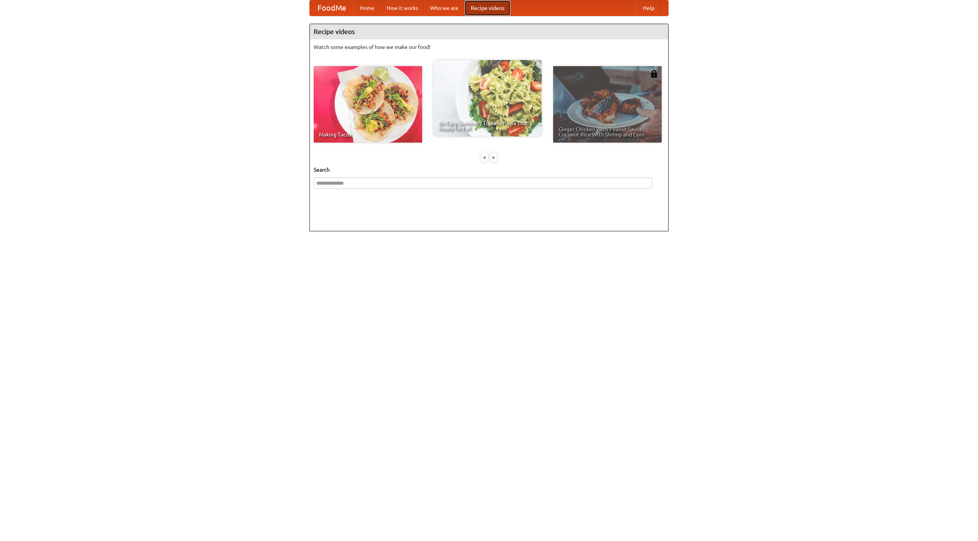  I want to click on a: An Easy, Summery Tomato Pasta That's Ready for Fall, so click(487, 98).